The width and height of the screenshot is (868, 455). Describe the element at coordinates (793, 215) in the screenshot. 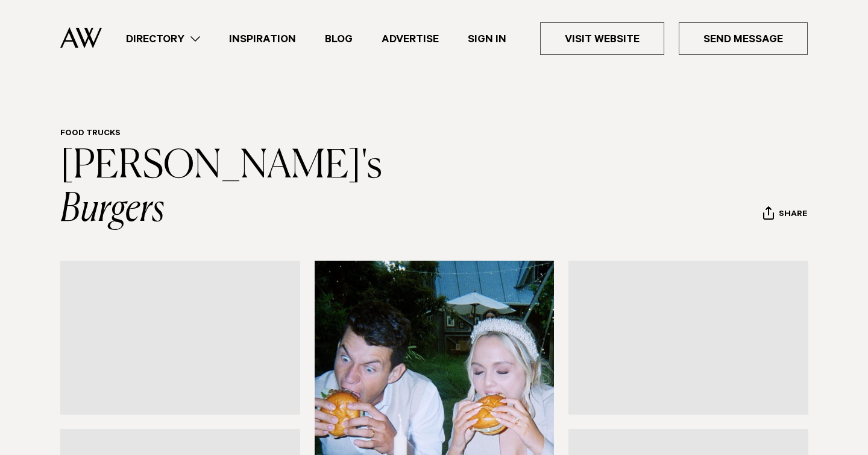

I see `span: Share` at that location.